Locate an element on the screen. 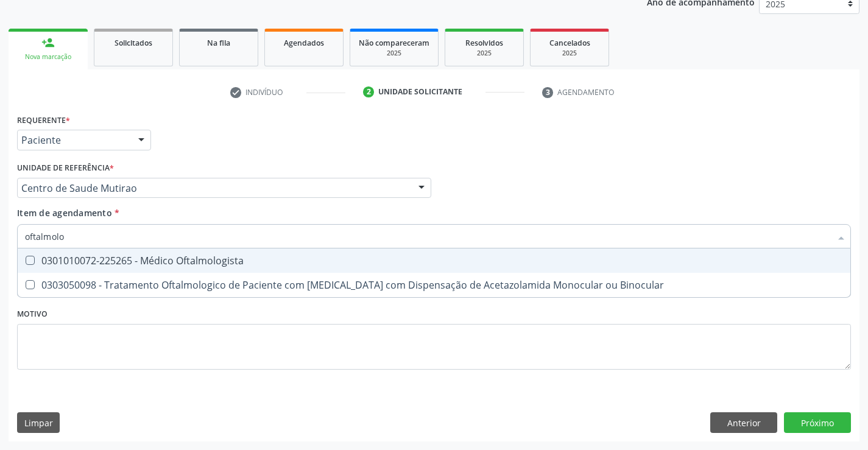 Image resolution: width=868 pixels, height=450 pixels. span: Item de agendamento is located at coordinates (65, 212).